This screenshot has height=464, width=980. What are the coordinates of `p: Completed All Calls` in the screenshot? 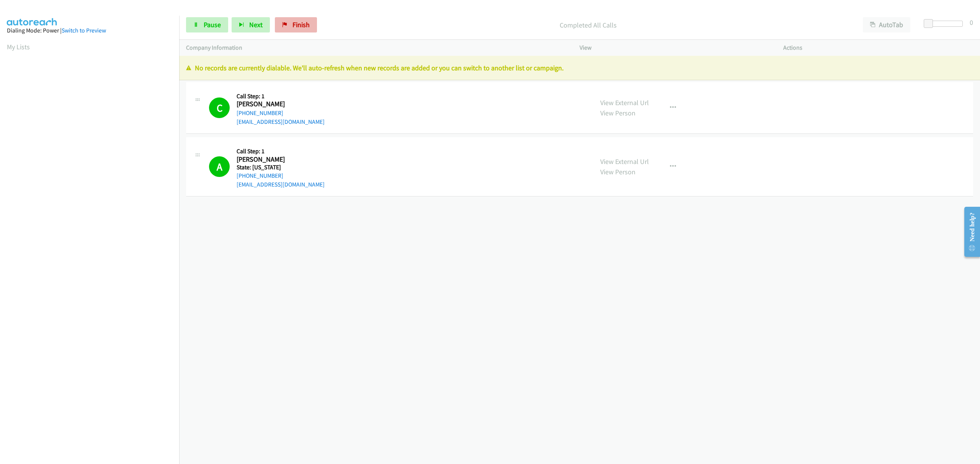 It's located at (588, 25).